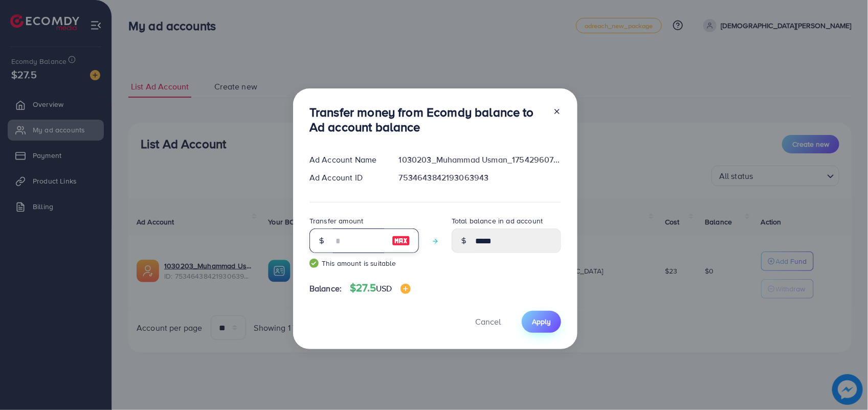 The width and height of the screenshot is (868, 410). What do you see at coordinates (541, 322) in the screenshot?
I see `span: Apply` at bounding box center [541, 322].